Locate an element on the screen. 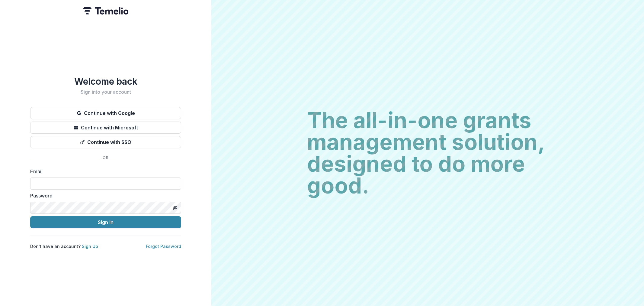  button: Sign In is located at coordinates (106, 222).